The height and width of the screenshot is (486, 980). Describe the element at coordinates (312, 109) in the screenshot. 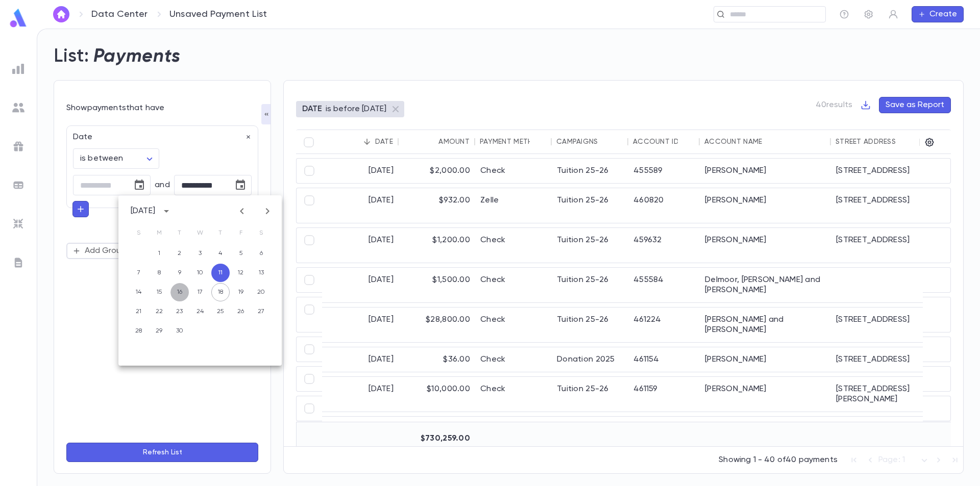

I see `p: DATE` at that location.